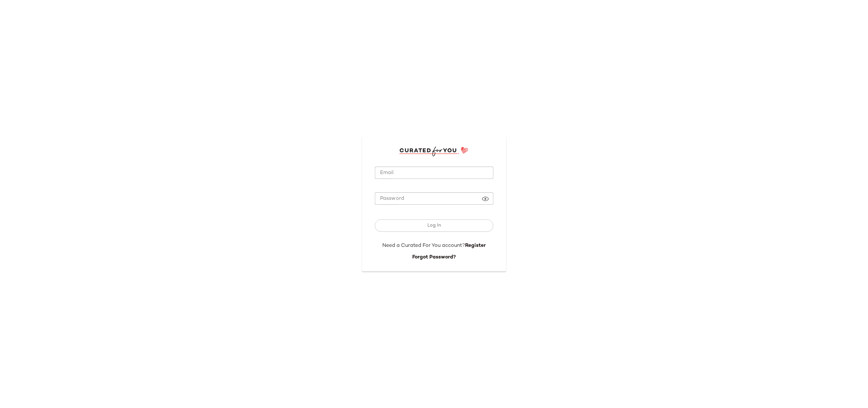 Image resolution: width=868 pixels, height=408 pixels. I want to click on span: Need a Curated For You account?, so click(424, 246).